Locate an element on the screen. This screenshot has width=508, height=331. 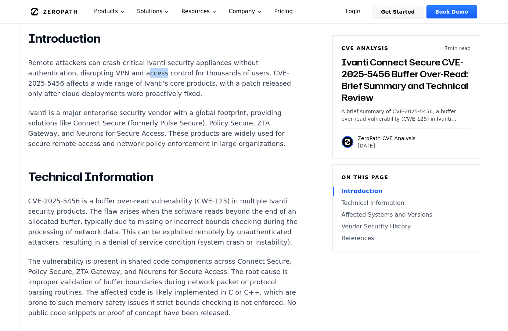
a: Affected Systems and Versions is located at coordinates (407, 215).